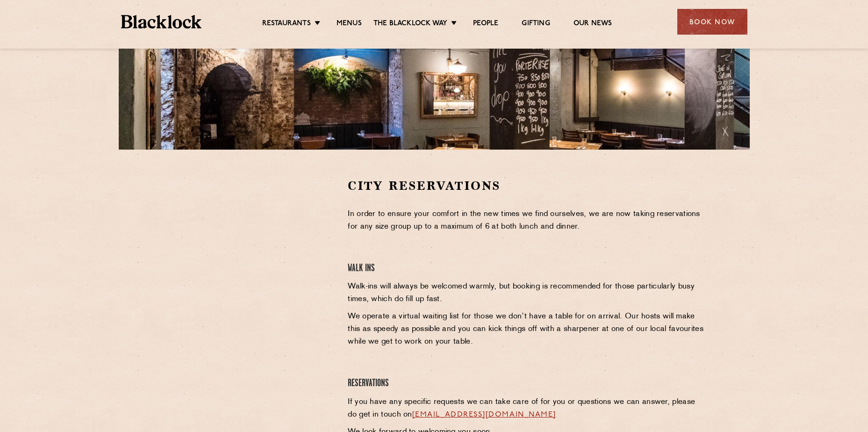  Describe the element at coordinates (527, 293) in the screenshot. I see `p: Walk-ins will always be welcomed warmly, but booking is recommended for those particularly busy t...` at that location.